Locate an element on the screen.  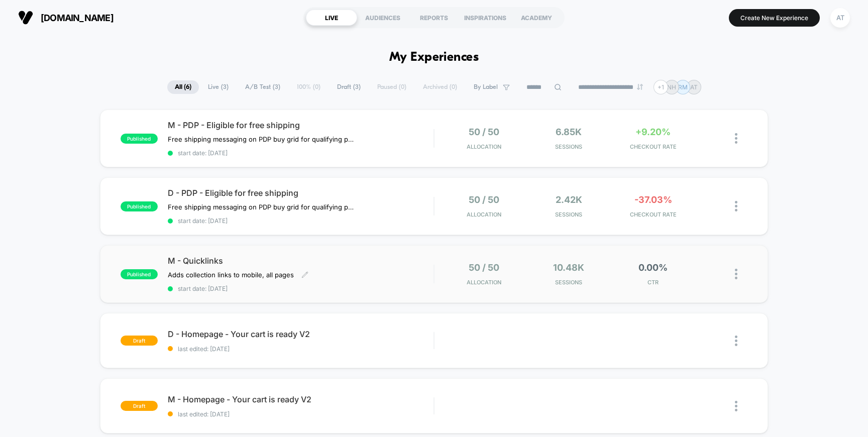
span: 10.48k is located at coordinates (568, 267).